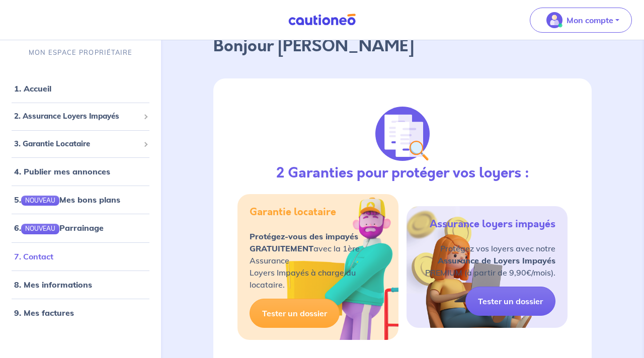 This screenshot has width=644, height=358. I want to click on img: Cautioneo, so click(322, 20).